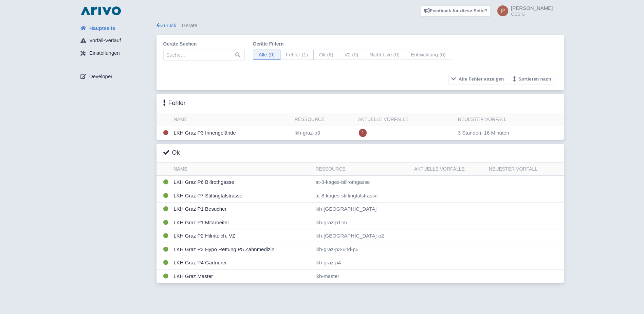  What do you see at coordinates (242, 182) in the screenshot?
I see `td: LKH Graz P6 Billrothgasse` at bounding box center [242, 182].